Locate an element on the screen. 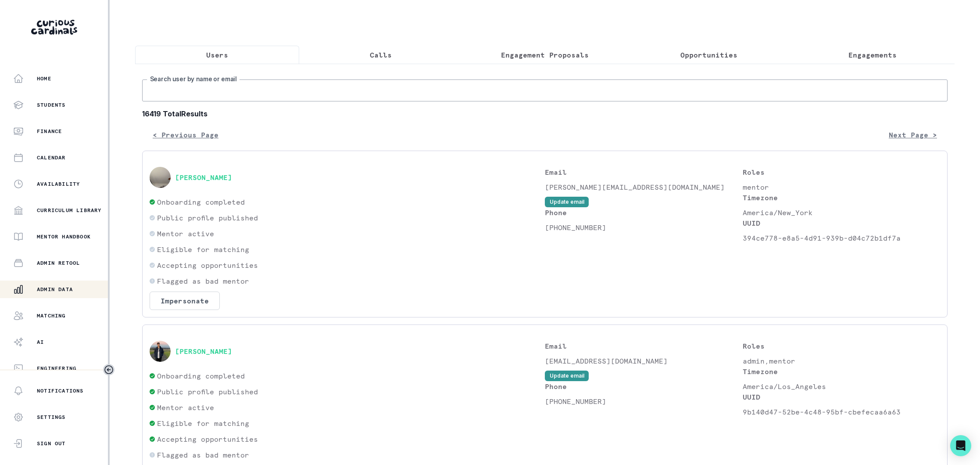 Image resolution: width=980 pixels, height=465 pixels. p: Users is located at coordinates (217, 55).